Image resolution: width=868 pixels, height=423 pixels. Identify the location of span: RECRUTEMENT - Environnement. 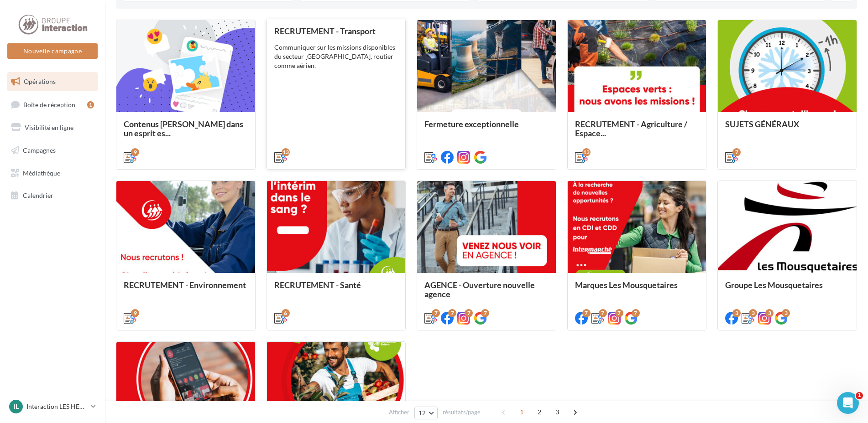
(185, 285).